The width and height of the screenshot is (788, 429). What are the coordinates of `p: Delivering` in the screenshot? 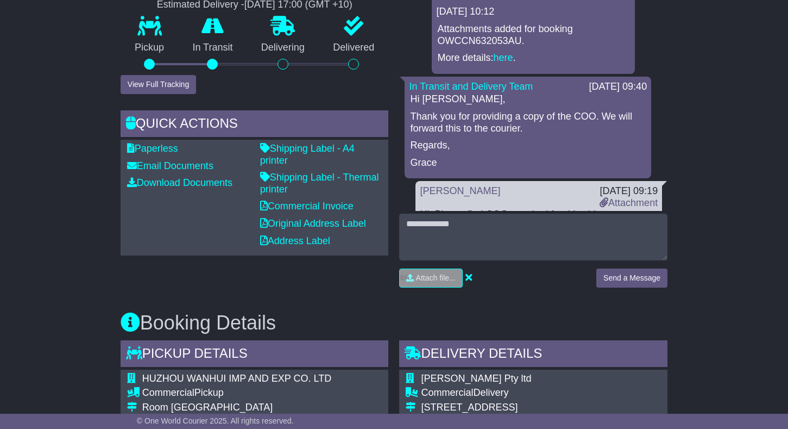 It's located at (283, 48).